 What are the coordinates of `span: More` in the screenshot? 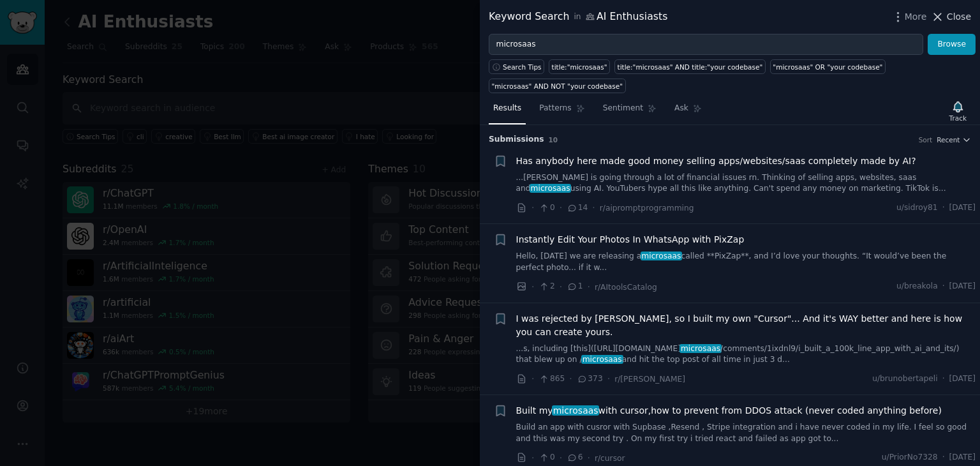 It's located at (916, 17).